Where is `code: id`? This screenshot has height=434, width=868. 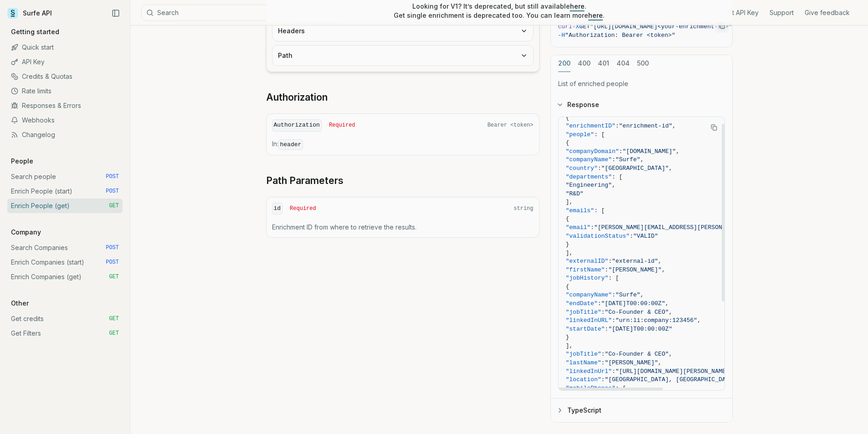 code: id is located at coordinates (277, 209).